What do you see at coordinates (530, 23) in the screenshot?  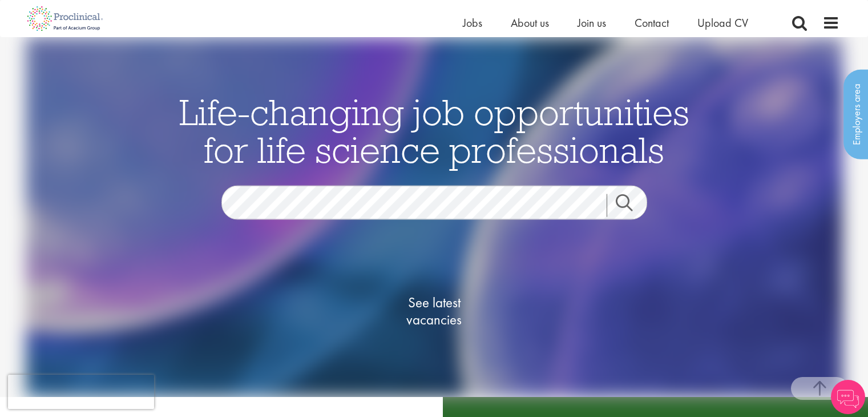 I see `a: About us` at bounding box center [530, 23].